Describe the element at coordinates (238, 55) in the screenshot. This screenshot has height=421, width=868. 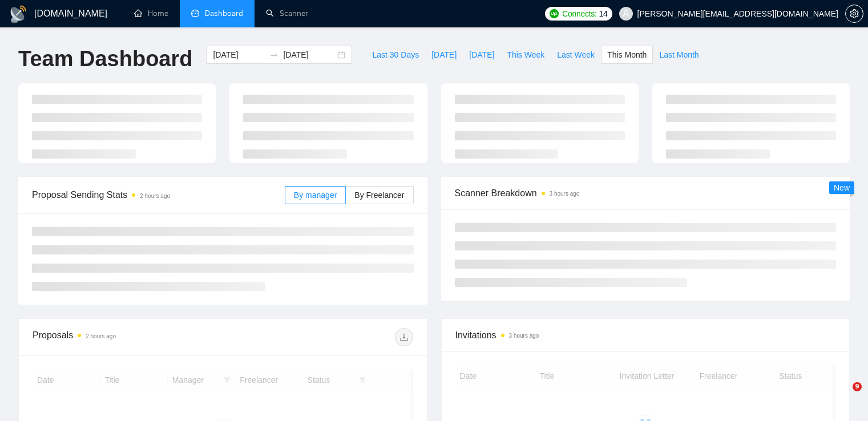
I see `input: Start date` at that location.